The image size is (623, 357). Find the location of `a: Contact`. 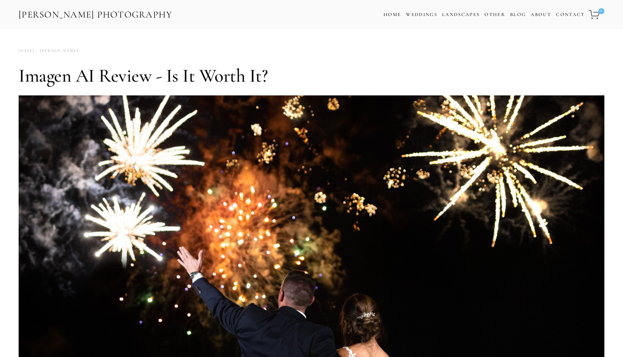

a: Contact is located at coordinates (570, 15).